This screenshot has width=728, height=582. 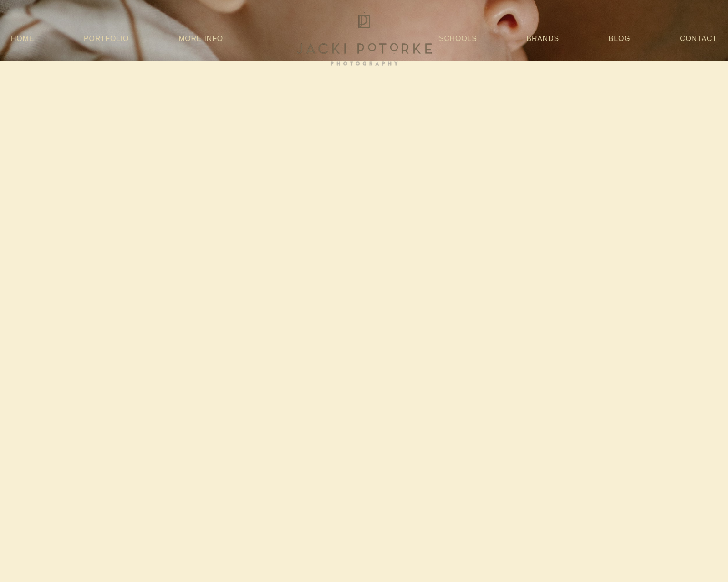 What do you see at coordinates (22, 39) in the screenshot?
I see `a: Home` at bounding box center [22, 39].